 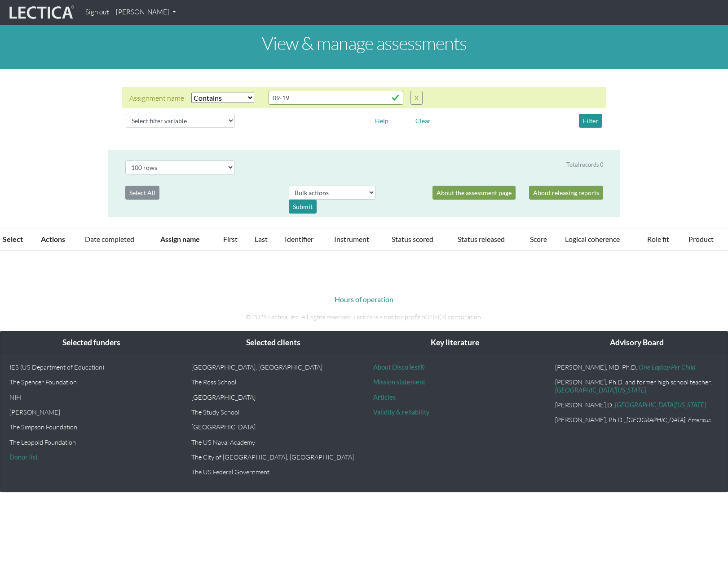 What do you see at coordinates (303, 207) in the screenshot?
I see `div: Submit` at bounding box center [303, 207].